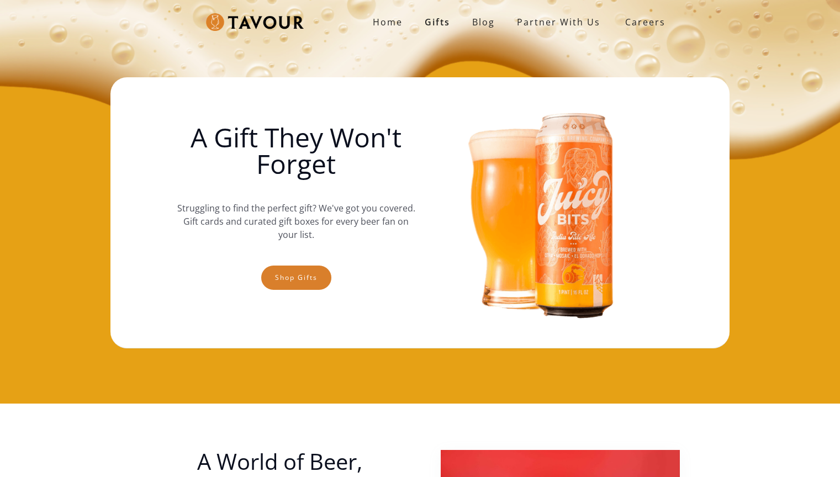  What do you see at coordinates (388, 22) in the screenshot?
I see `a: Home` at bounding box center [388, 22].